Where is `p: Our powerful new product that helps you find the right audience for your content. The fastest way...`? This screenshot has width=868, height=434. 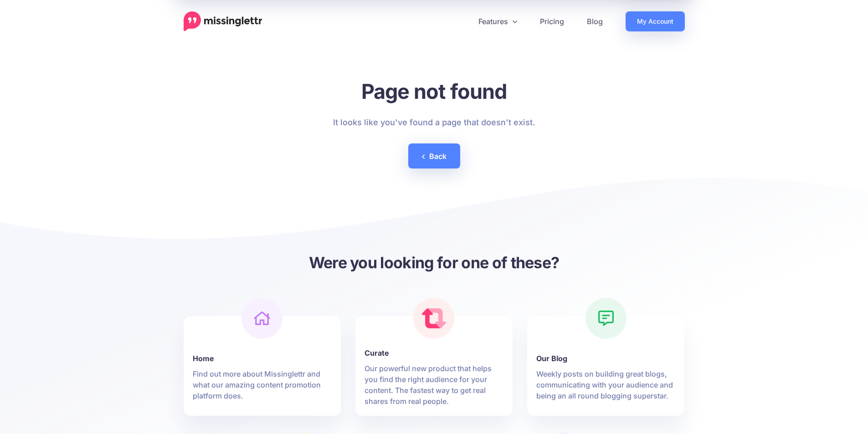 p: Our powerful new product that helps you find the right audience for your content. The fastest way... is located at coordinates (434, 385).